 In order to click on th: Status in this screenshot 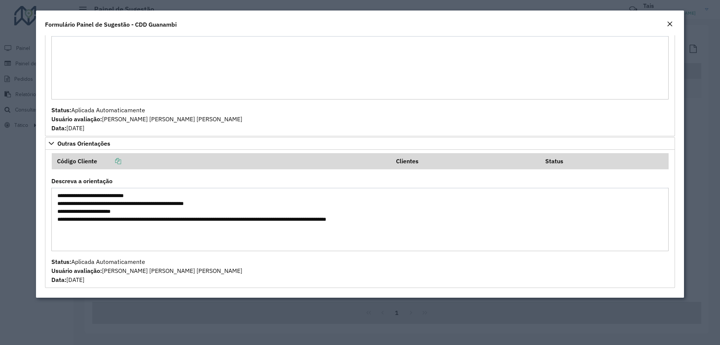, I will do `click(604, 161)`.